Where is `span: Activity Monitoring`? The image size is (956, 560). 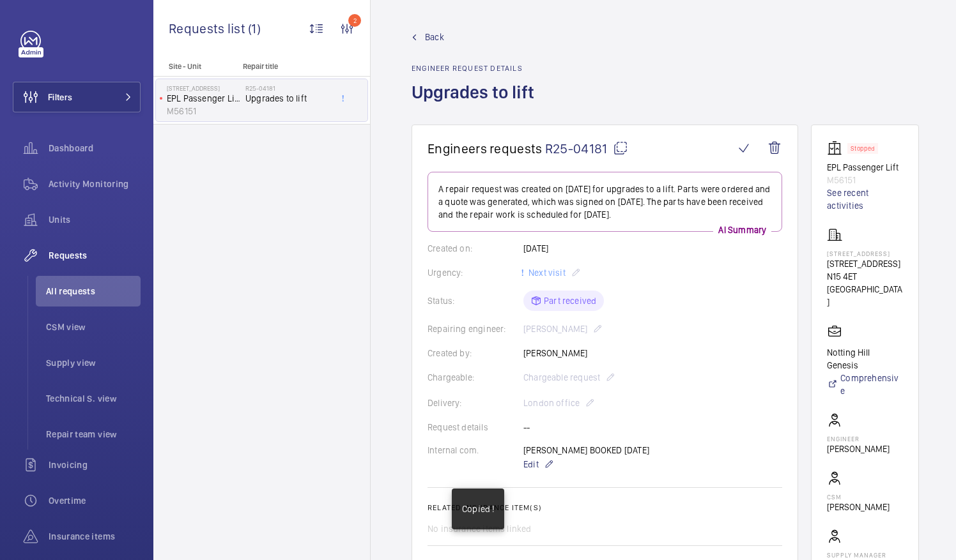 span: Activity Monitoring is located at coordinates (95, 184).